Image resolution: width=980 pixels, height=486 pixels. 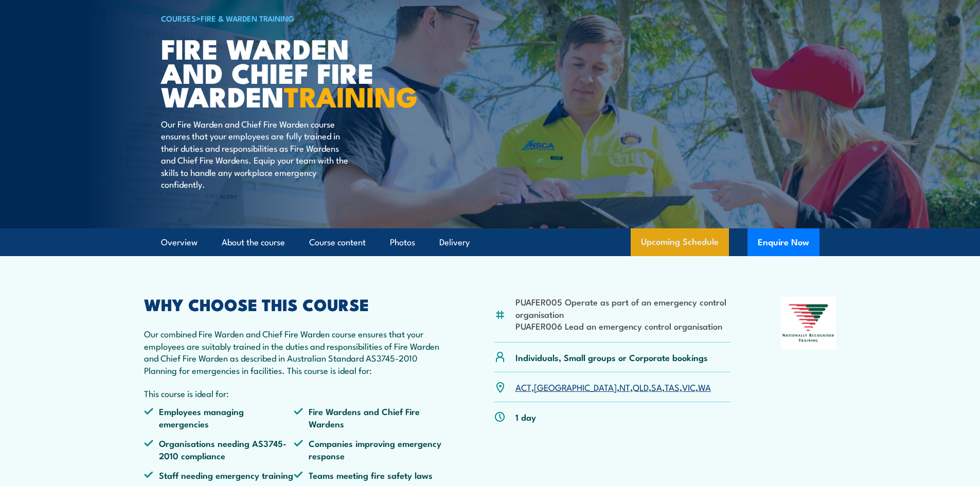 What do you see at coordinates (704, 387) in the screenshot?
I see `a: WA` at bounding box center [704, 387].